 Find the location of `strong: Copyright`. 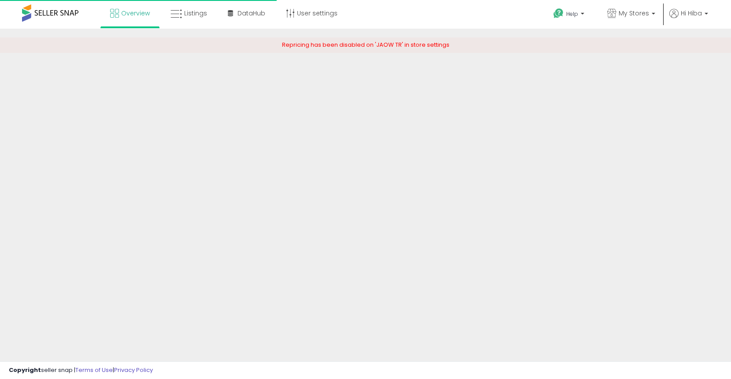

strong: Copyright is located at coordinates (25, 370).